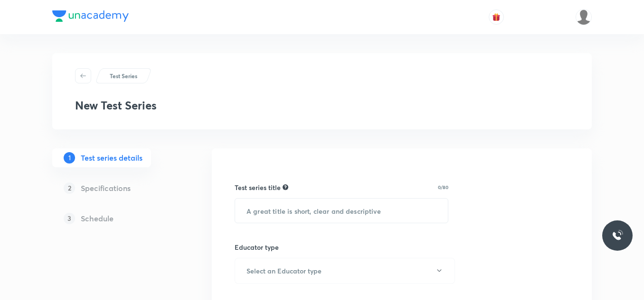 The height and width of the screenshot is (300, 644). I want to click on button: Select an Educator type, so click(345, 271).